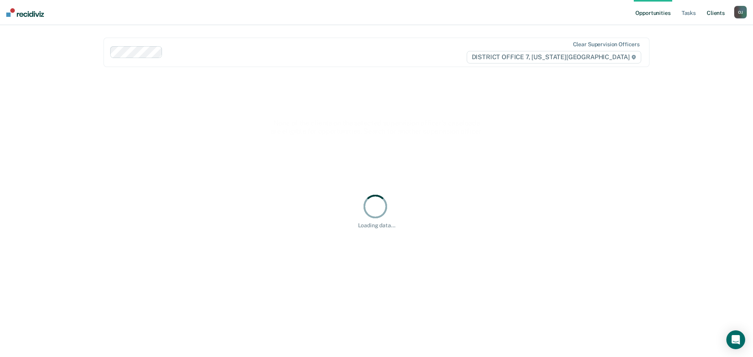  Describe the element at coordinates (25, 13) in the screenshot. I see `img: Recidiviz` at that location.